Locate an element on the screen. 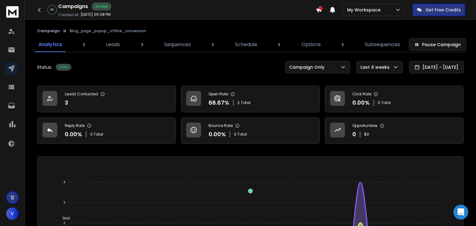 Image resolution: width=476 pixels, height=226 pixels. p: Get Free Credits is located at coordinates (443, 10).